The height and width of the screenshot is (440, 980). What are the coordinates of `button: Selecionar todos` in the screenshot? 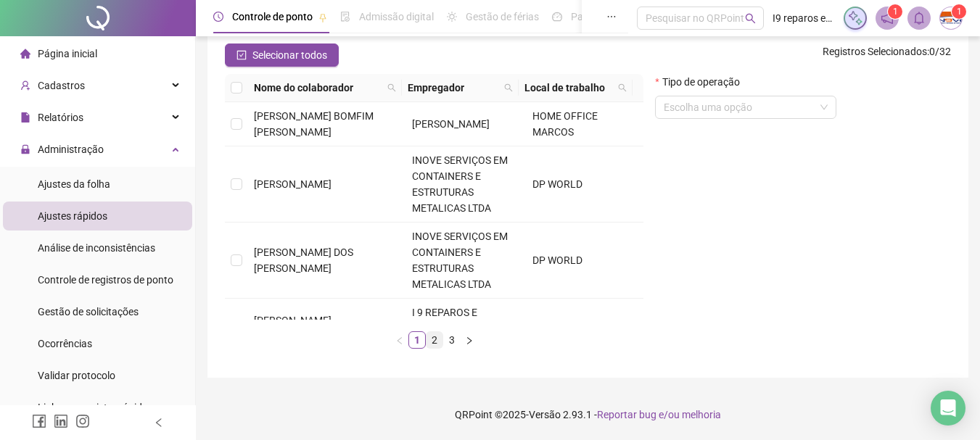 It's located at (281, 55).